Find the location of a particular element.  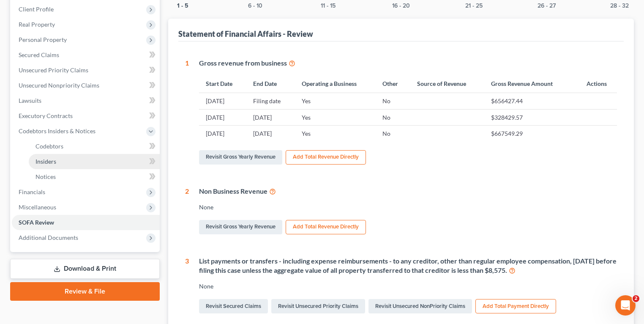

span: 2 is located at coordinates (636, 299).